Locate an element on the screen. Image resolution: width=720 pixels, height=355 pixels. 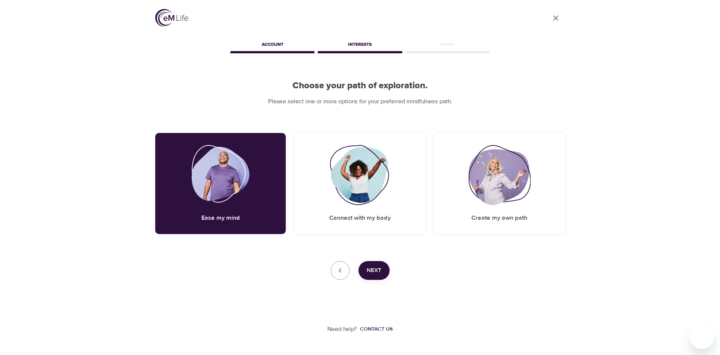
div: Connect with my bodyConnect with my body is located at coordinates (360, 183).